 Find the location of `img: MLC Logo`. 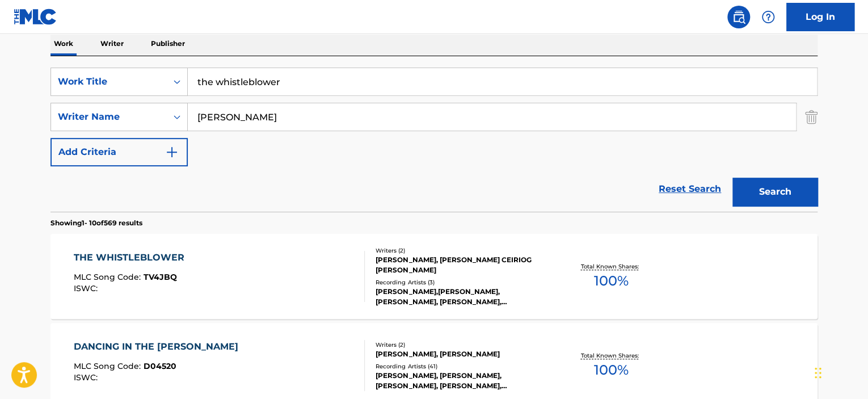

img: MLC Logo is located at coordinates (35, 17).